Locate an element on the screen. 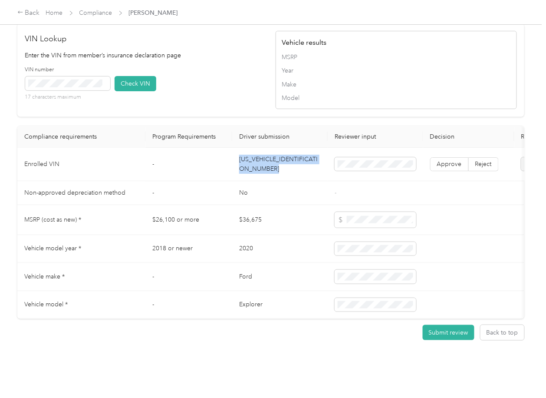 The height and width of the screenshot is (398, 546). a: Home is located at coordinates (54, 13).